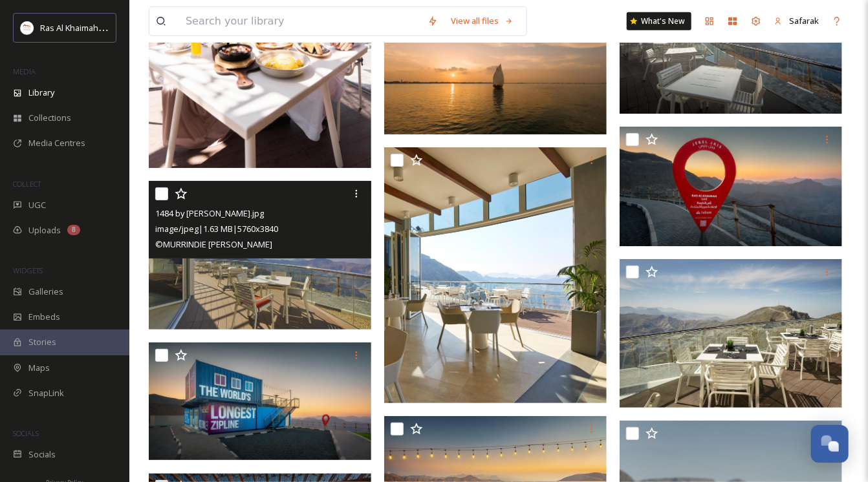 The width and height of the screenshot is (868, 482). I want to click on span: SOCIALS, so click(26, 433).